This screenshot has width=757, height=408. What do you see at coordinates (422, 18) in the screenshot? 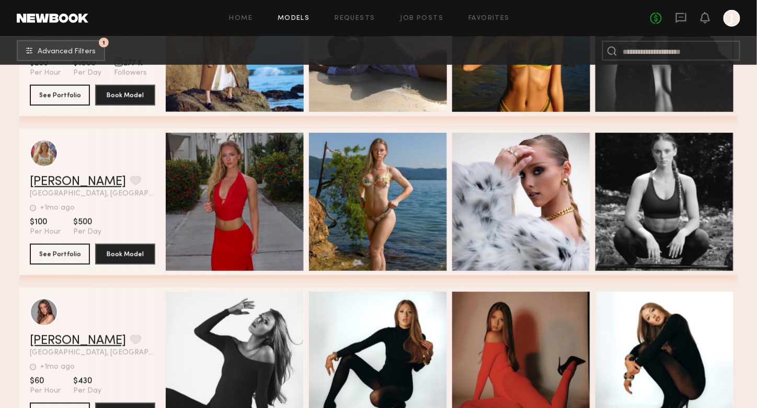
I see `a: Job Posts` at bounding box center [422, 18].